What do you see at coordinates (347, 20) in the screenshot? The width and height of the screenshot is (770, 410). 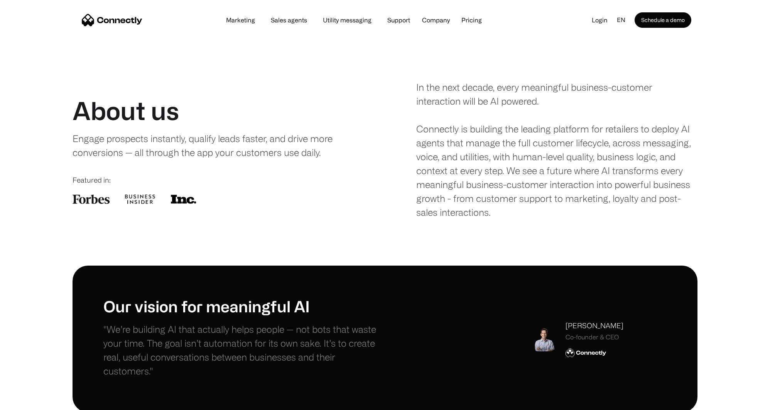 I see `a: Utility messaging` at bounding box center [347, 20].